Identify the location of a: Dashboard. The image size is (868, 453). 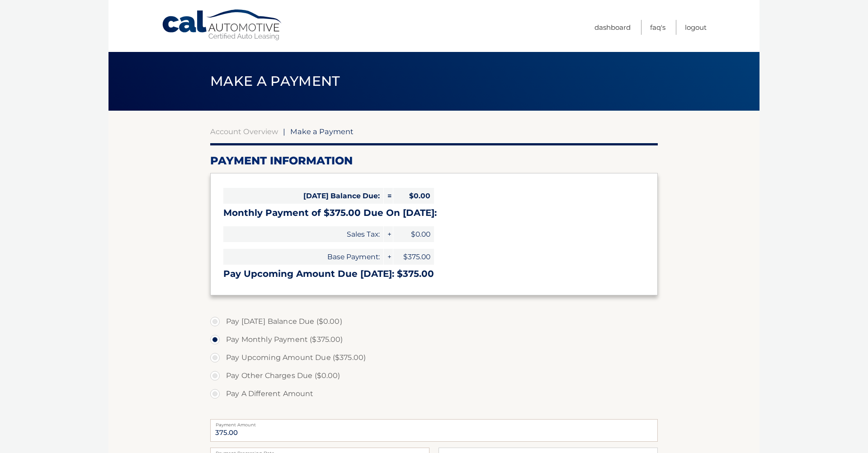
(613, 27).